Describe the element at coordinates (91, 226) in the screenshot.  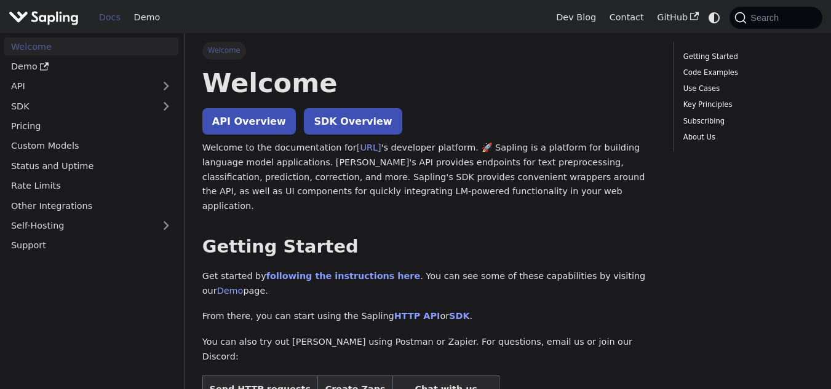
I see `a: Self-Hosting` at that location.